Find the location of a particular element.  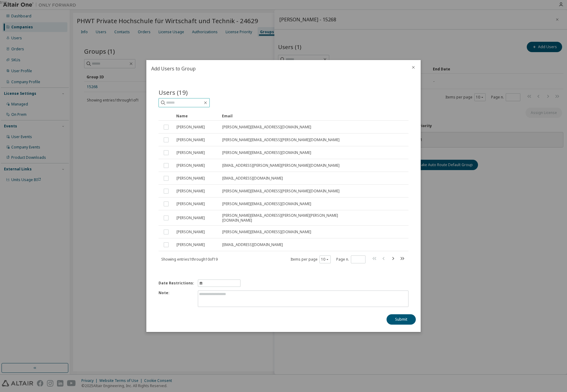

div: Email is located at coordinates (291, 116).